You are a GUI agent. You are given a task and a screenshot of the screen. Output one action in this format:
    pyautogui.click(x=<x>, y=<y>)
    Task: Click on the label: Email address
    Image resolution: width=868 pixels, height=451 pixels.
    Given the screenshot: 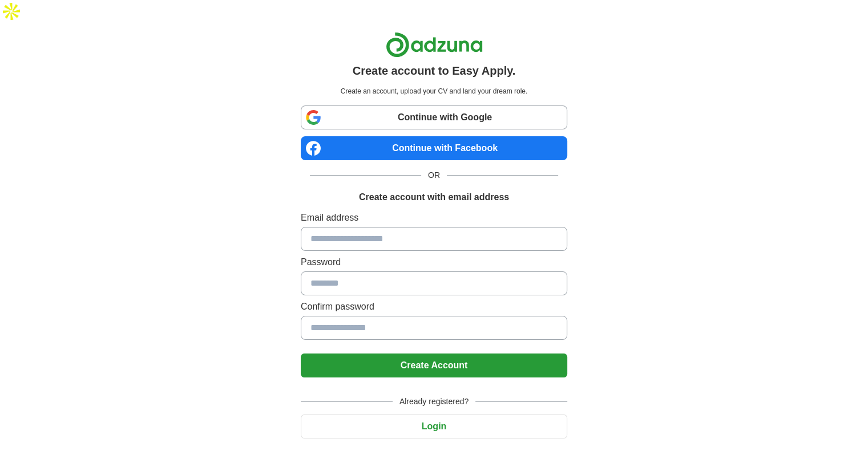 What is the action you would take?
    pyautogui.click(x=434, y=218)
    